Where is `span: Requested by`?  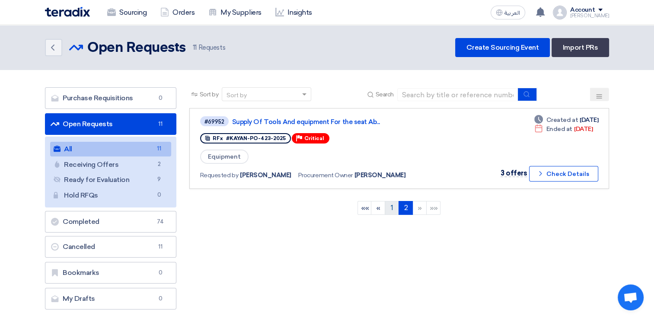
span: Requested by is located at coordinates (219, 175).